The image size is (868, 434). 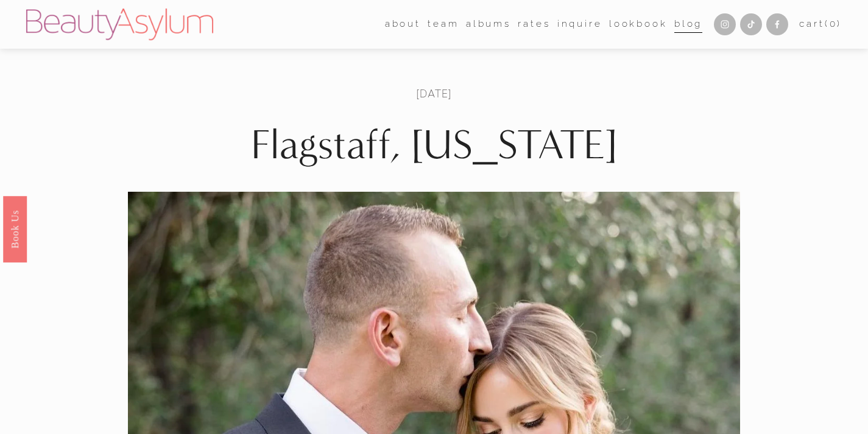 I want to click on a: Book Us, so click(x=15, y=228).